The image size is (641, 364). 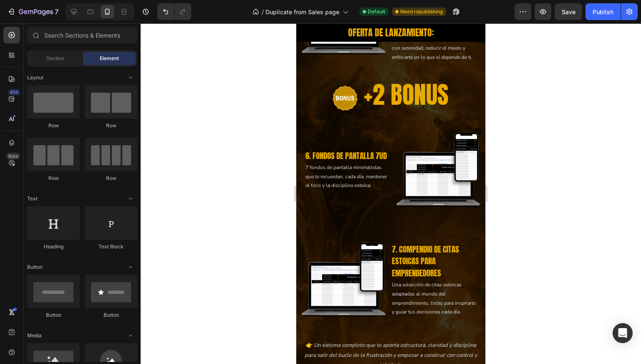 What do you see at coordinates (82, 35) in the screenshot?
I see `input: Search Sections & Elements` at bounding box center [82, 35].